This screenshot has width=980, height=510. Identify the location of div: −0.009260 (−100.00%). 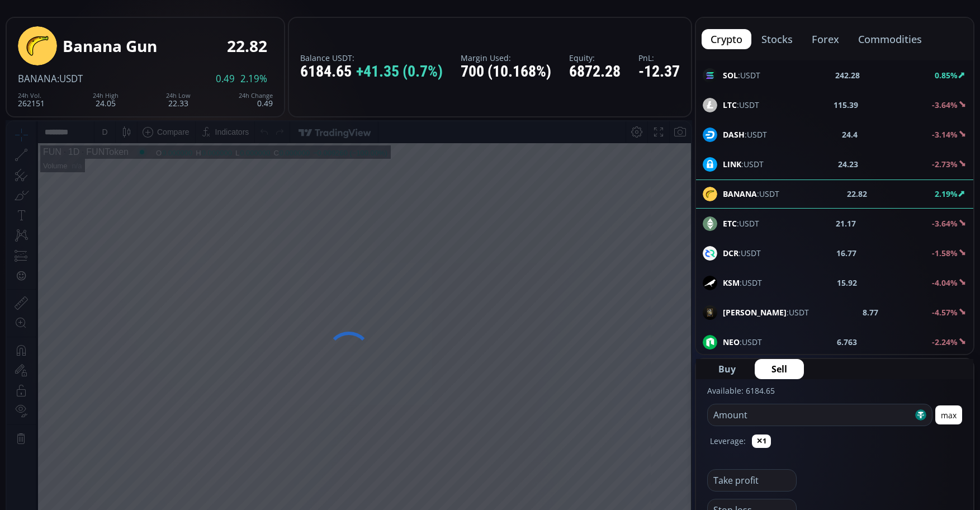
(344, 32).